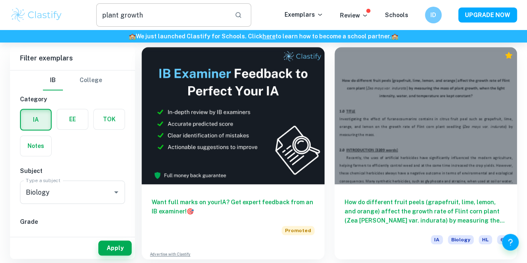  I want to click on div: Filter type choice, so click(72, 80).